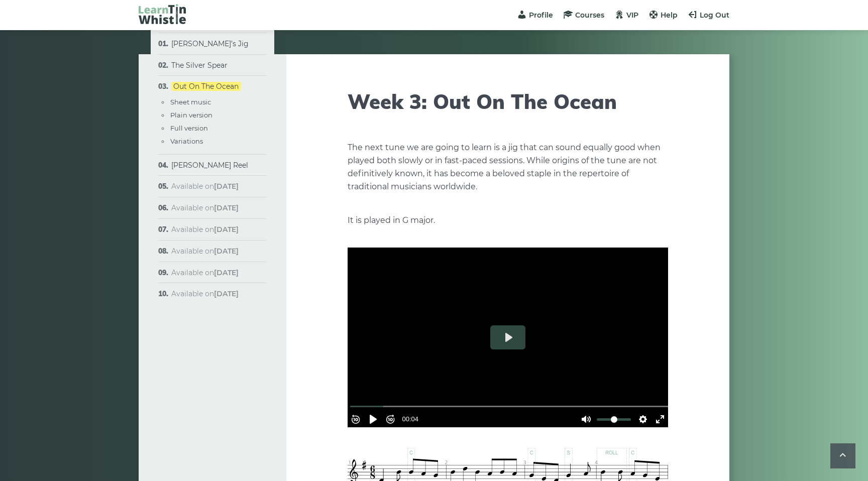 The width and height of the screenshot is (868, 481). What do you see at coordinates (162, 14) in the screenshot?
I see `img: LearnTinWhistle.com` at bounding box center [162, 14].